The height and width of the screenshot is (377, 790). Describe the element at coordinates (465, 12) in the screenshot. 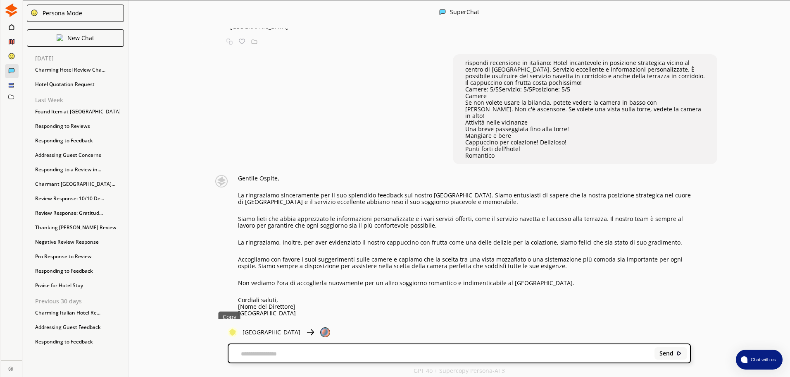

I see `div: SuperChat` at that location.